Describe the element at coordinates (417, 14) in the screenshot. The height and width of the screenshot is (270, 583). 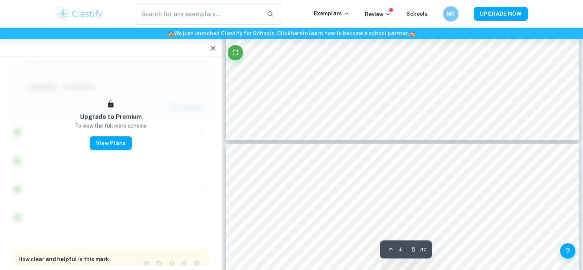
I see `a: Schools` at that location.